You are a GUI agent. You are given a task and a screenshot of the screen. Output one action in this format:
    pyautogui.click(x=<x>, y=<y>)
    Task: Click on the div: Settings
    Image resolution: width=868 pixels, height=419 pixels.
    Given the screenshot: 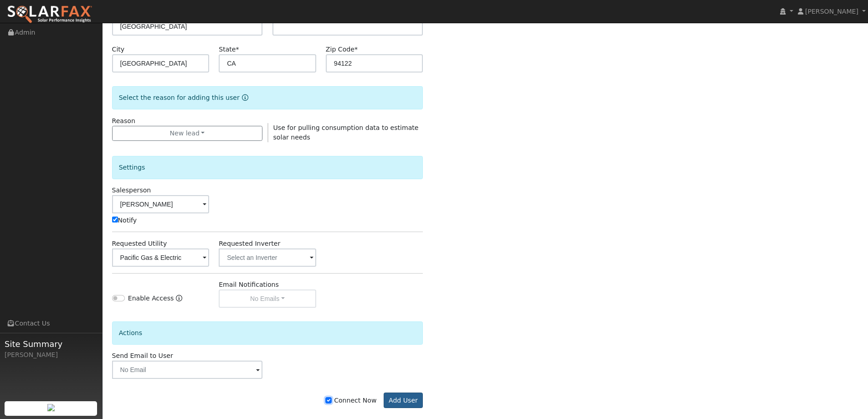 What is the action you would take?
    pyautogui.click(x=268, y=167)
    